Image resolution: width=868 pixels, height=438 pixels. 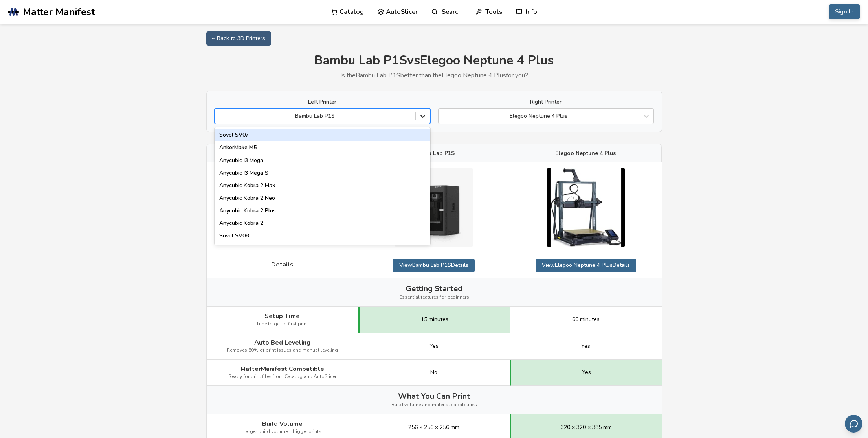 I want to click on span: 256 × 256 × 256 mm, so click(x=434, y=427).